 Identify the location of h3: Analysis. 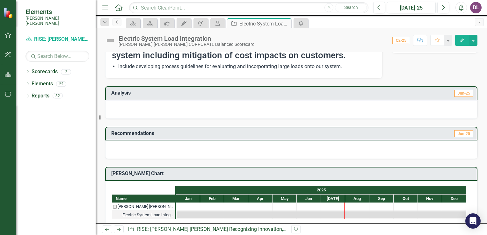
(201, 93).